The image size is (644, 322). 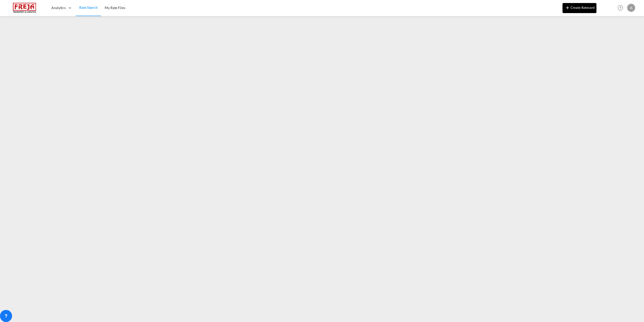 I want to click on div: A, so click(x=631, y=8).